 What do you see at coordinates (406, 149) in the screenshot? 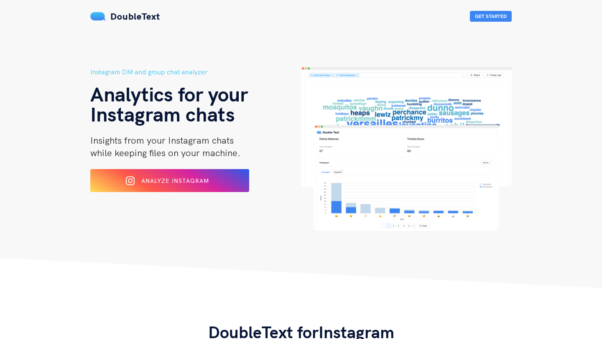
I see `img: hero` at bounding box center [406, 149].